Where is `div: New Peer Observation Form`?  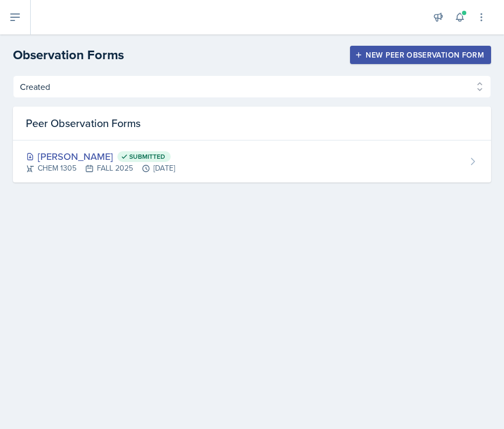
div: New Peer Observation Form is located at coordinates (420, 55).